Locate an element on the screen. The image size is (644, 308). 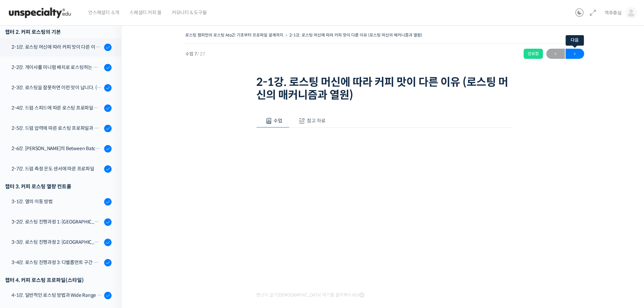
a: 다음→ is located at coordinates (575, 54).